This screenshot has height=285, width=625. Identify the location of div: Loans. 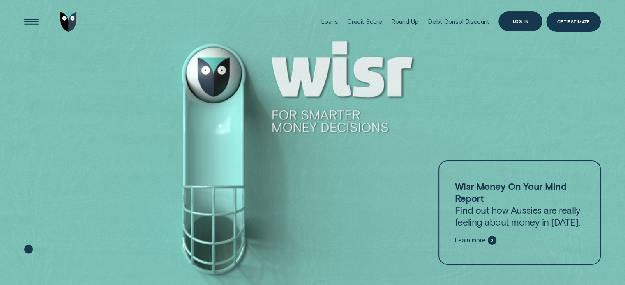
(329, 21).